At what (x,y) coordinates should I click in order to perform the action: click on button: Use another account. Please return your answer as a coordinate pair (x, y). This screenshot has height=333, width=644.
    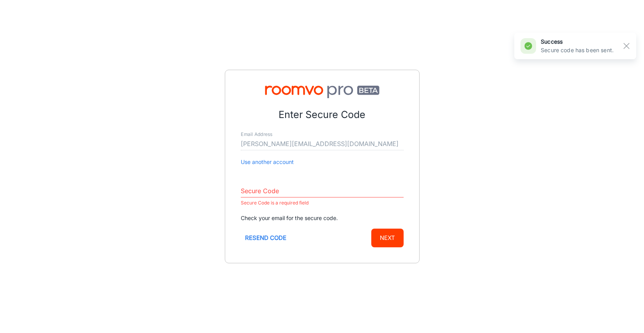
    Looking at the image, I should click on (267, 162).